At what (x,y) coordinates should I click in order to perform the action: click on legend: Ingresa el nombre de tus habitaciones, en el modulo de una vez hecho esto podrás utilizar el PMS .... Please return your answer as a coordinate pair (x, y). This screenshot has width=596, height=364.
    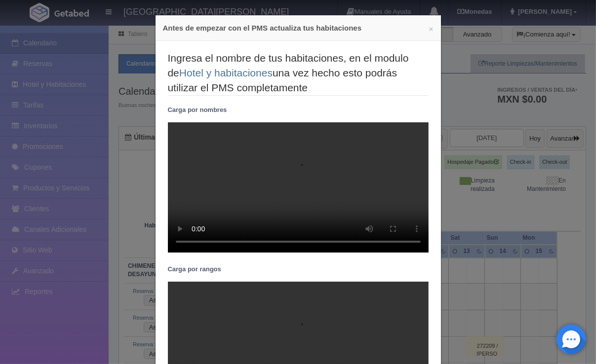
    Looking at the image, I should click on (298, 73).